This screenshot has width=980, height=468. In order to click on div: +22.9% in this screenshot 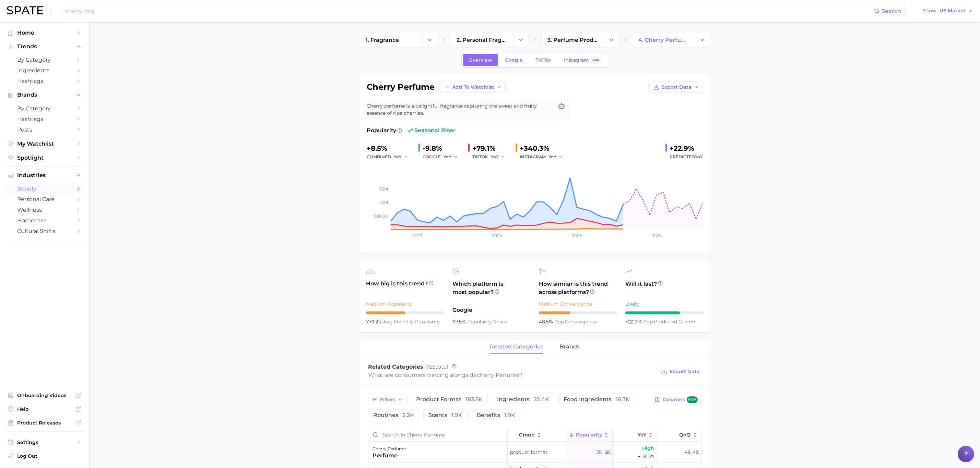, I will do `click(686, 148)`.